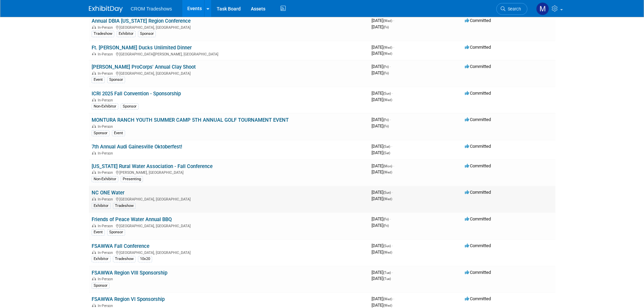 This screenshot has width=644, height=308. Describe the element at coordinates (137, 147) in the screenshot. I see `a: 7th Annual Audi Gainesville Oktoberfest!` at that location.